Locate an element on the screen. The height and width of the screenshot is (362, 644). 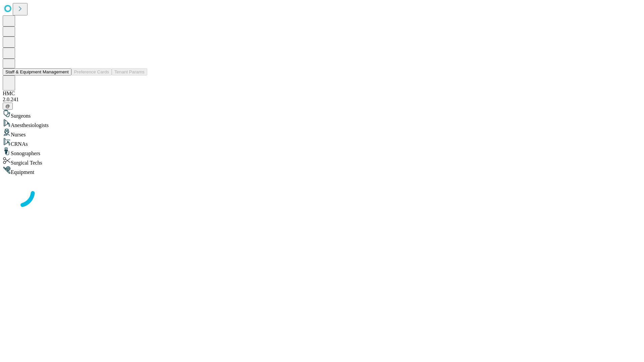
button: Tenant Params is located at coordinates (129, 72).